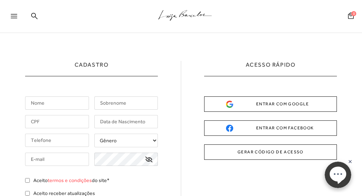  What do you see at coordinates (351, 16) in the screenshot?
I see `button: 0` at bounding box center [351, 16].